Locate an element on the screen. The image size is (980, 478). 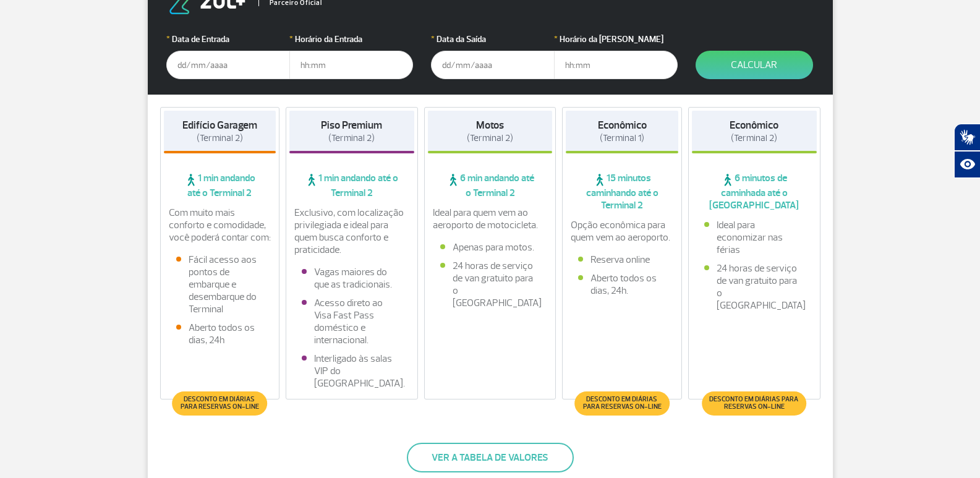
span: 15 minutos caminhando até o Terminal 2 is located at coordinates (622, 192).